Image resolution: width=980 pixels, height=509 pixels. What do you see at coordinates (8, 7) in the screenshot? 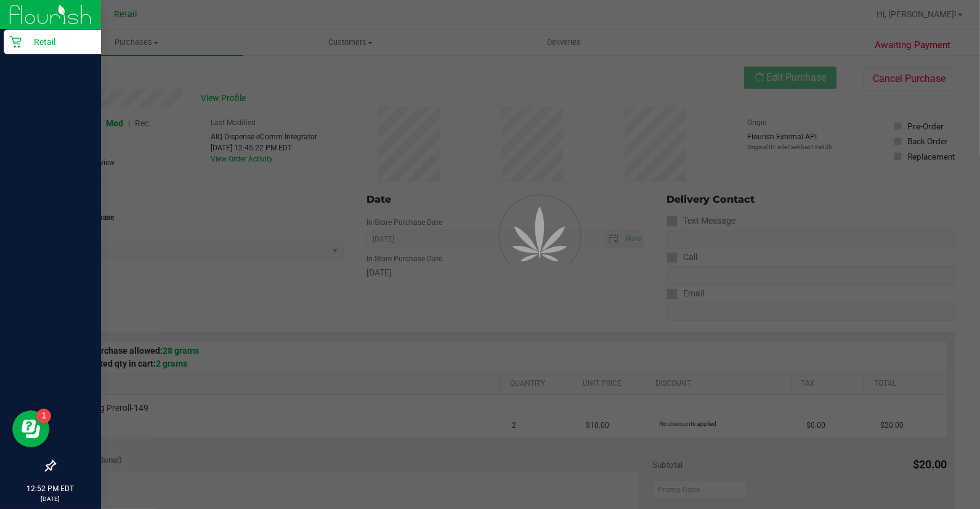
I see `span: 1` at bounding box center [8, 7].